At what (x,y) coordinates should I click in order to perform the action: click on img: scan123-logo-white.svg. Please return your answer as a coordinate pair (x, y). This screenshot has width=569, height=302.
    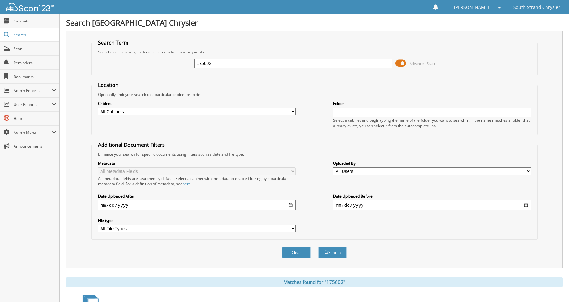
    Looking at the image, I should click on (30, 7).